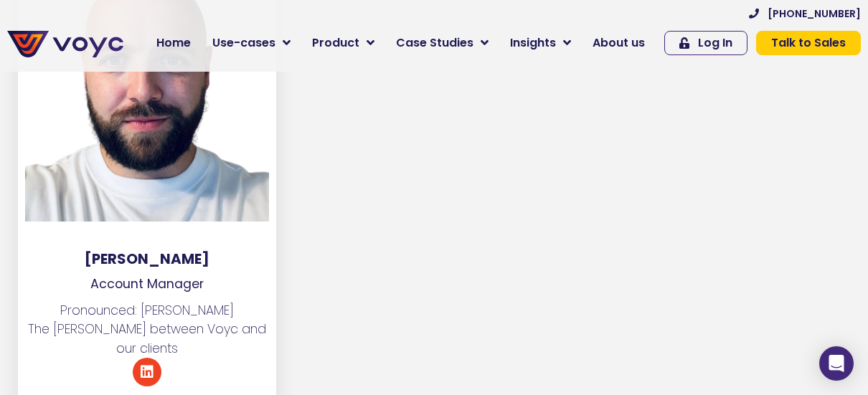  I want to click on a: Product, so click(343, 43).